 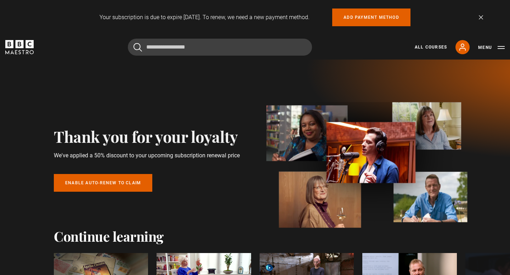 I want to click on a: Add payment method, so click(x=371, y=17).